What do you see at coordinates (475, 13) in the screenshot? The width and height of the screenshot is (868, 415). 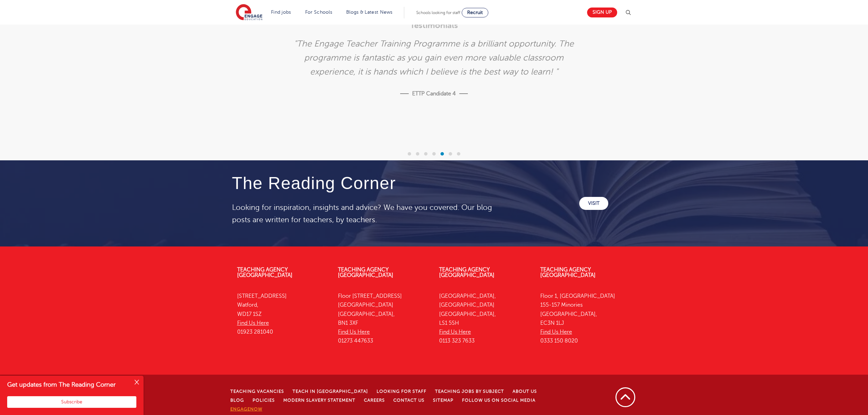 I see `a: Recruit` at bounding box center [475, 13].